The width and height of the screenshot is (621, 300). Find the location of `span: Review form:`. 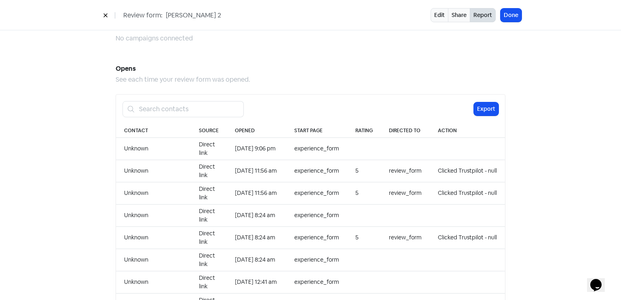

span: Review form: is located at coordinates (143, 15).